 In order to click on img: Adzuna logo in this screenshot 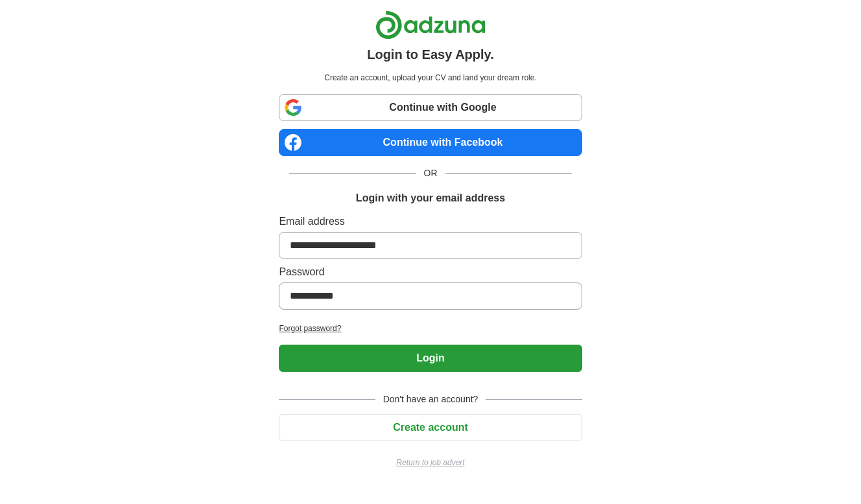, I will do `click(430, 24)`.